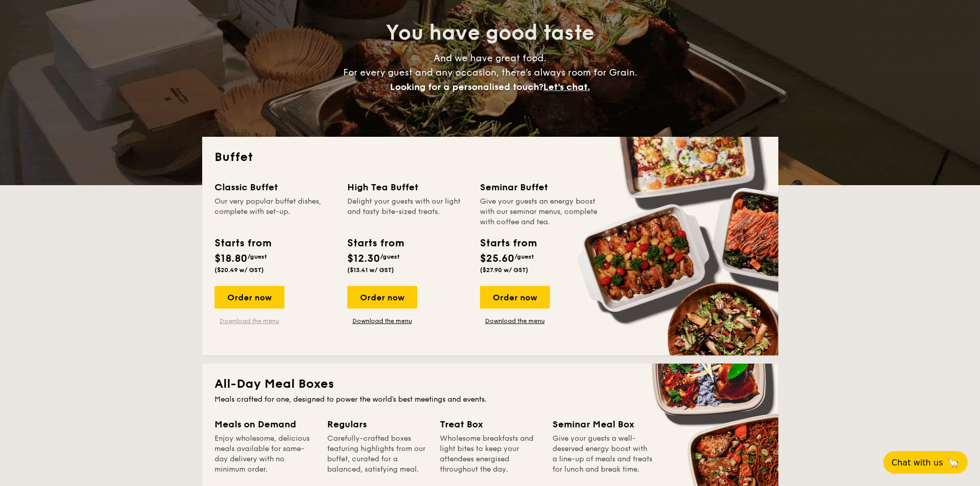 The image size is (980, 486). Describe the element at coordinates (490, 399) in the screenshot. I see `div: Meals crafted for one, designed to power the world's best meetings and events.` at that location.